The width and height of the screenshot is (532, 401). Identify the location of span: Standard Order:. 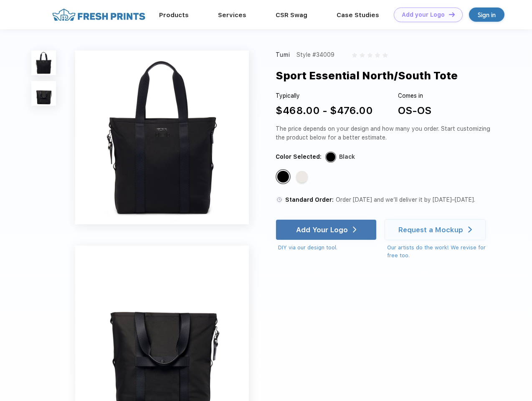
(309, 200).